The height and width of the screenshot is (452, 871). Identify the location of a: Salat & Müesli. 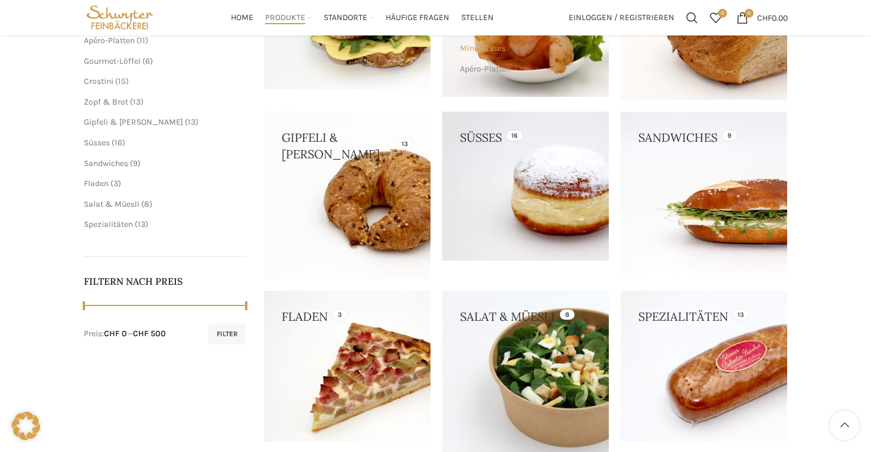
(112, 204).